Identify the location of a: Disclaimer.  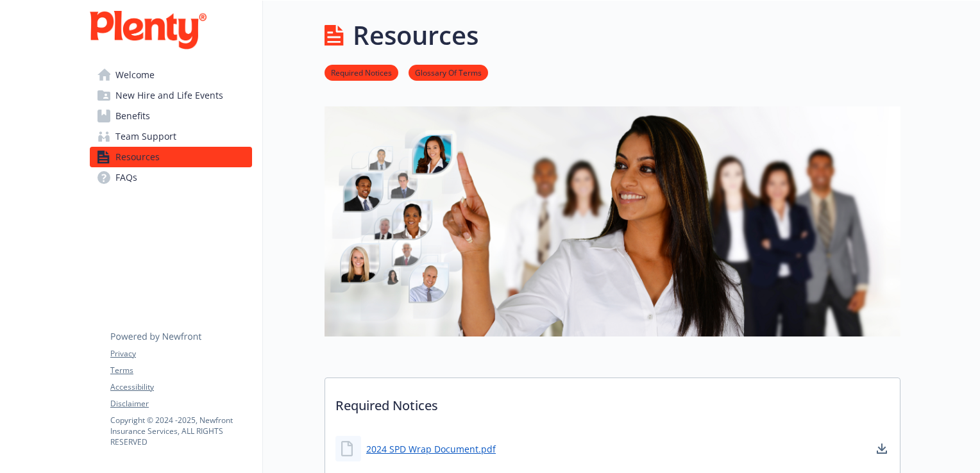
(181, 404).